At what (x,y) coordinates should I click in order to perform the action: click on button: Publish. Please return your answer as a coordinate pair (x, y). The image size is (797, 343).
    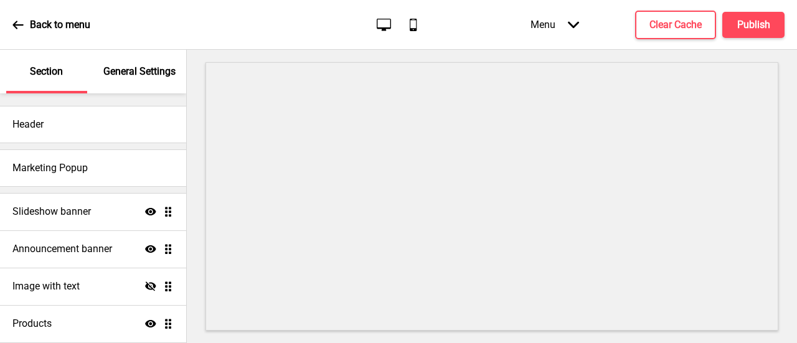
    Looking at the image, I should click on (754, 25).